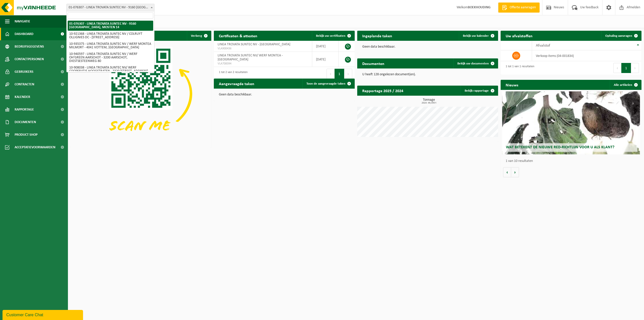 Image resolution: width=644 pixels, height=320 pixels. What do you see at coordinates (24, 110) in the screenshot?
I see `span: Rapportage` at bounding box center [24, 110].